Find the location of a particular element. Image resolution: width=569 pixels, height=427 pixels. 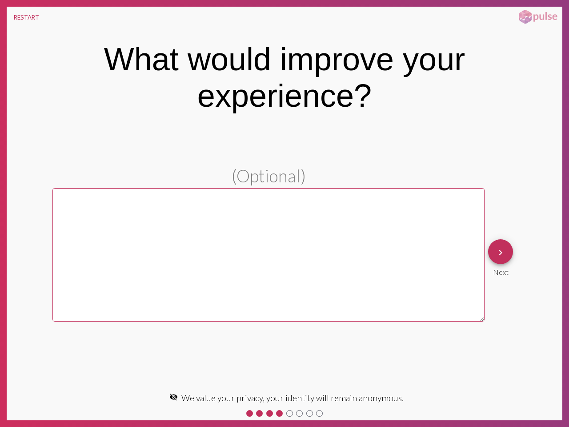

span: We value your privacy, your identity will remain anonymous. is located at coordinates (293, 398).